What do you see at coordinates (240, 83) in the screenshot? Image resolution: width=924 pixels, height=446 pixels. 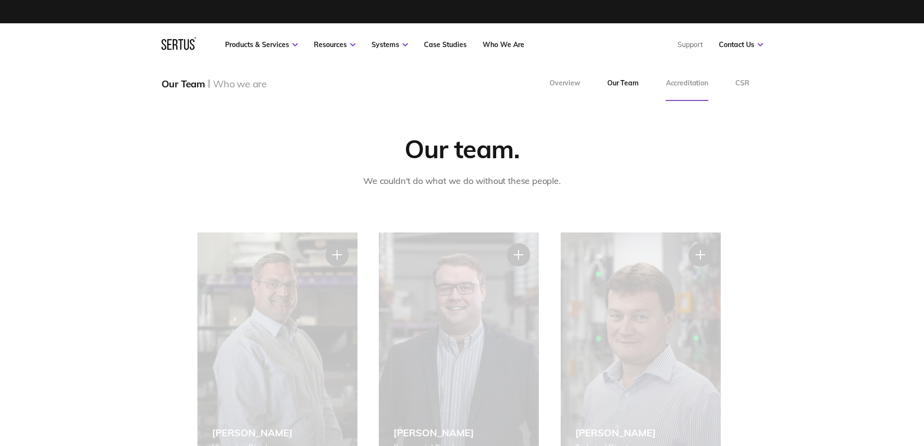 I see `div: Who we are` at bounding box center [240, 83].